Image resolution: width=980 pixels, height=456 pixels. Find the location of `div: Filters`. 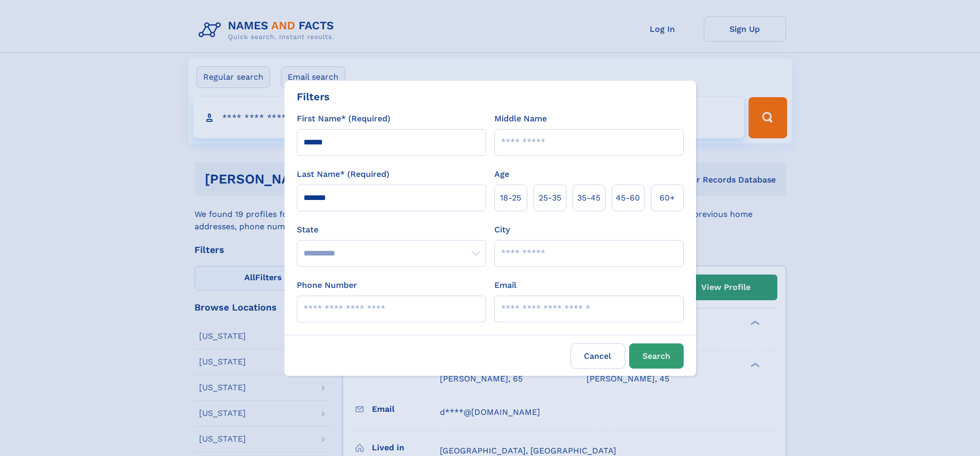

div: Filters is located at coordinates (313, 96).